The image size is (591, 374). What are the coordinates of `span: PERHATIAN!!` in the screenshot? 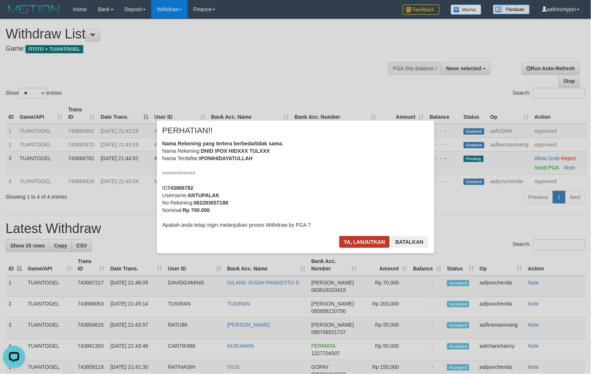 It's located at (188, 131).